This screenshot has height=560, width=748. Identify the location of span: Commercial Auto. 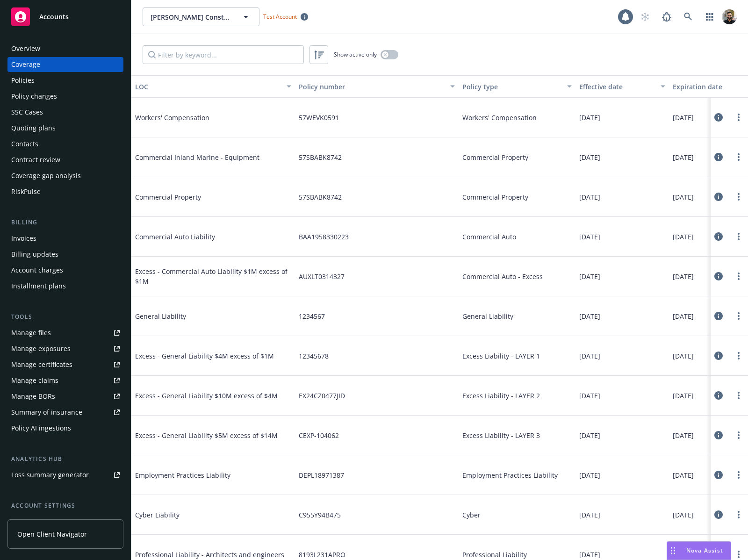
(489, 236).